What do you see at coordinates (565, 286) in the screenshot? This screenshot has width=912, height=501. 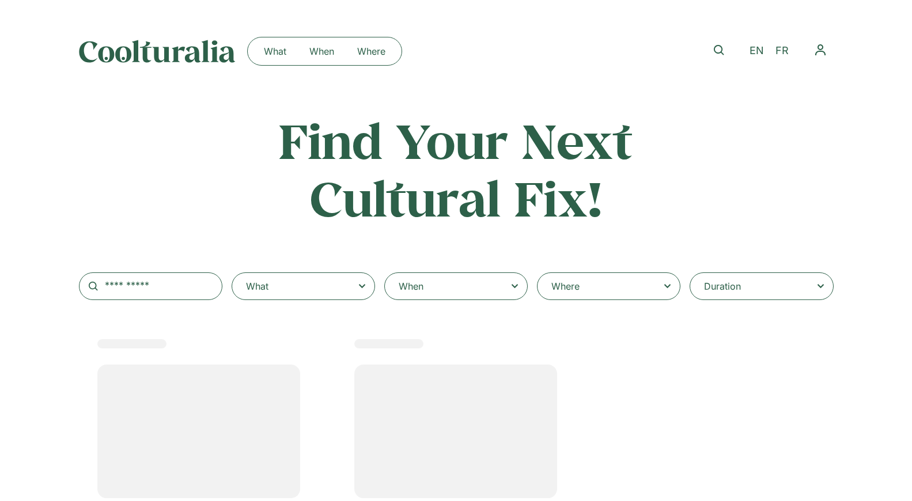 I see `div: Where` at bounding box center [565, 286].